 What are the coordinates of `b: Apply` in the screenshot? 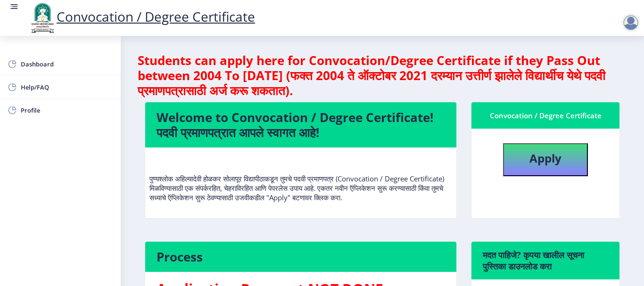 It's located at (546, 158).